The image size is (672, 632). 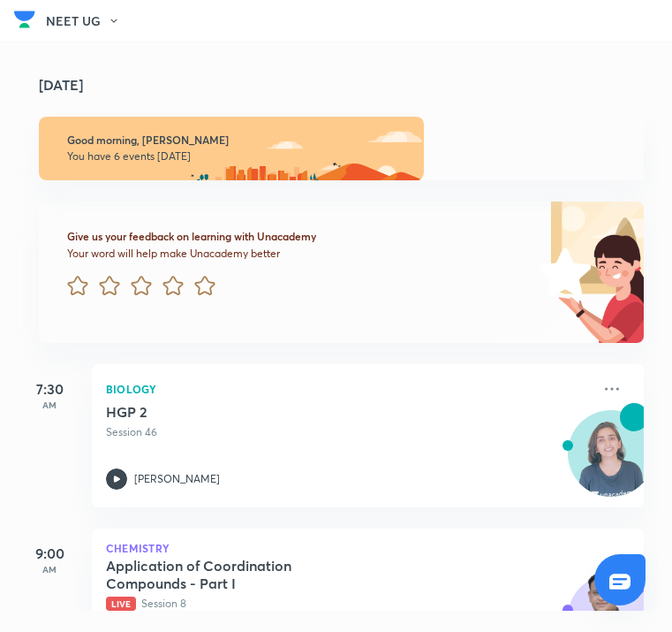 I want to click on h5: Application of Coordination Compounds - Part I, so click(x=215, y=574).